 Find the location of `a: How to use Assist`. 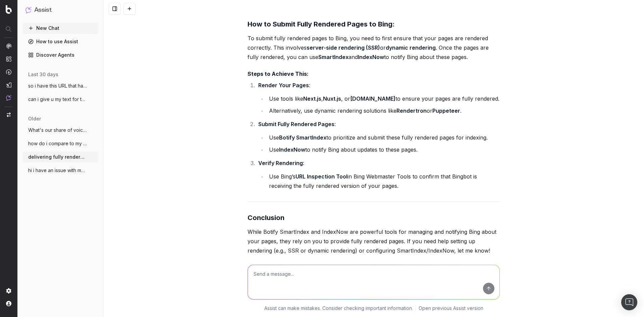

a: How to use Assist is located at coordinates (60, 42).